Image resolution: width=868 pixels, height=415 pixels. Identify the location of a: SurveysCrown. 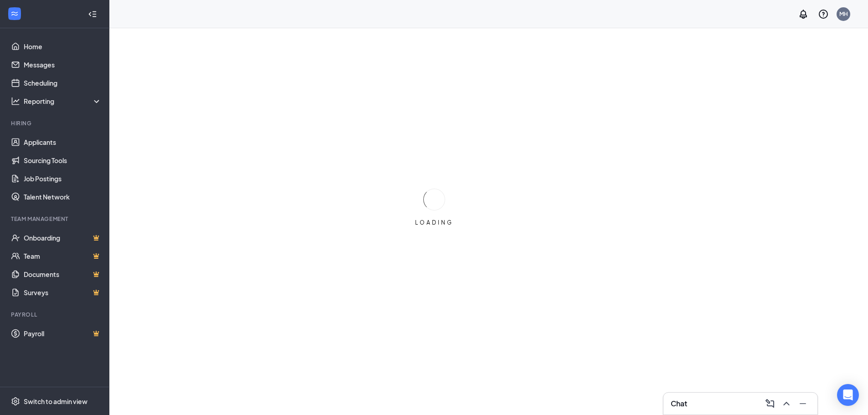
(62, 292).